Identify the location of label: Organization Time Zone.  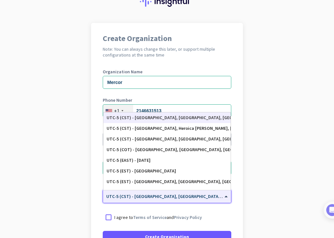
(167, 186).